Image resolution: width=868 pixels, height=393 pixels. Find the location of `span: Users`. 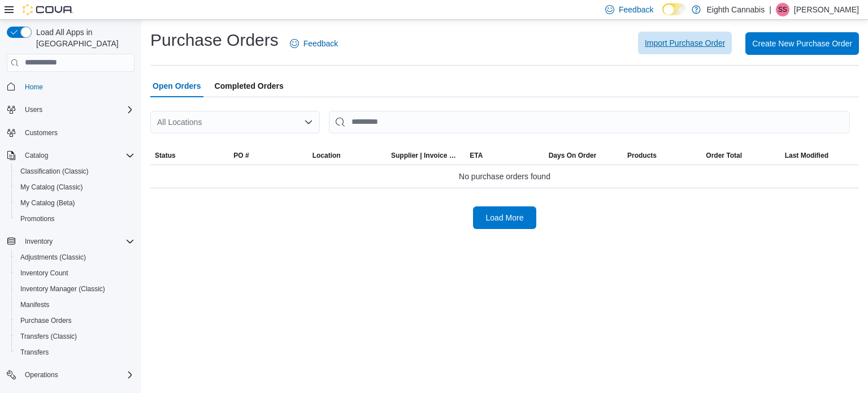

span: Users is located at coordinates (33, 110).